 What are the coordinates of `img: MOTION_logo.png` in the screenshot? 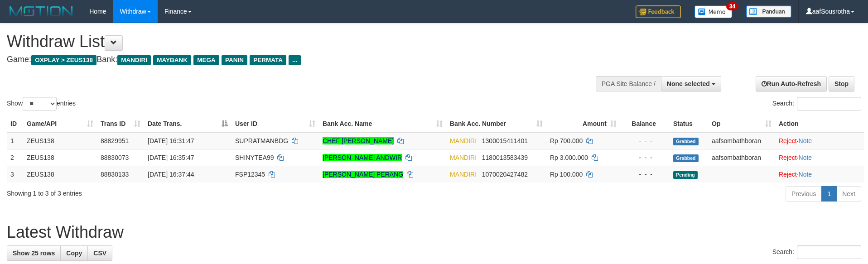 It's located at (41, 12).